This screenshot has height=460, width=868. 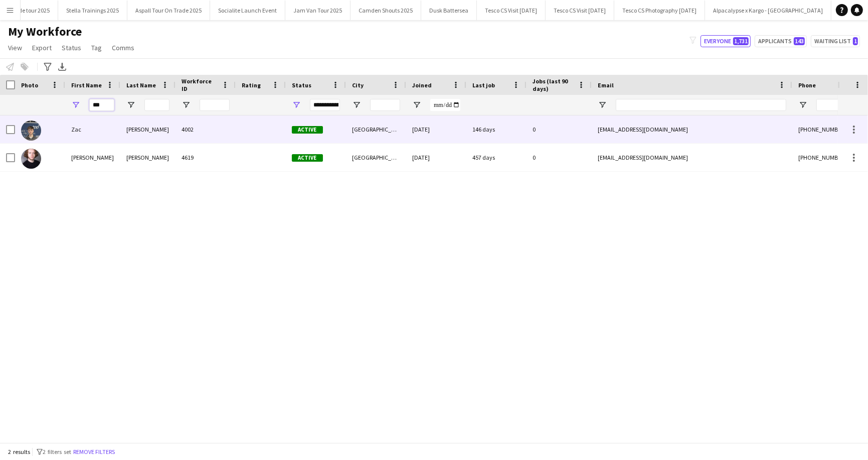 I want to click on span: Last job, so click(x=484, y=85).